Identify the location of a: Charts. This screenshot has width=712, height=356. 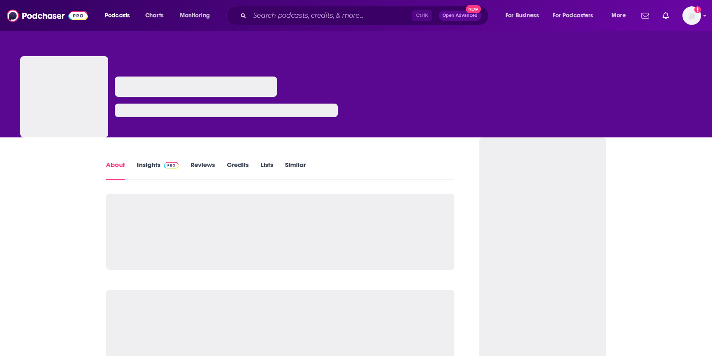
(154, 16).